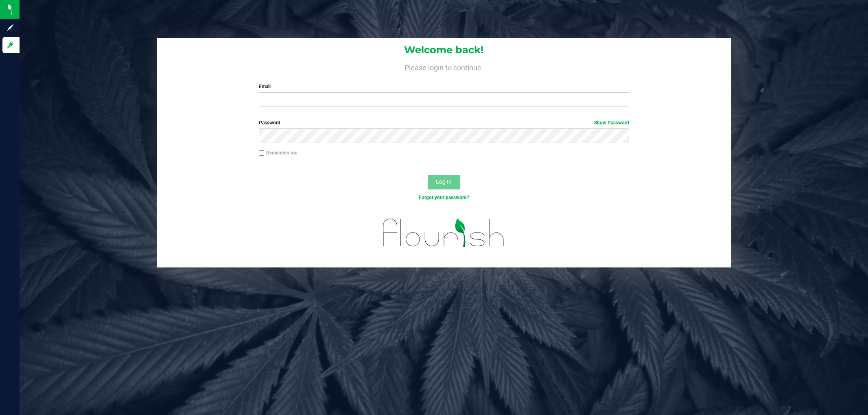 The height and width of the screenshot is (415, 868). What do you see at coordinates (269, 123) in the screenshot?
I see `span: Password` at bounding box center [269, 123].